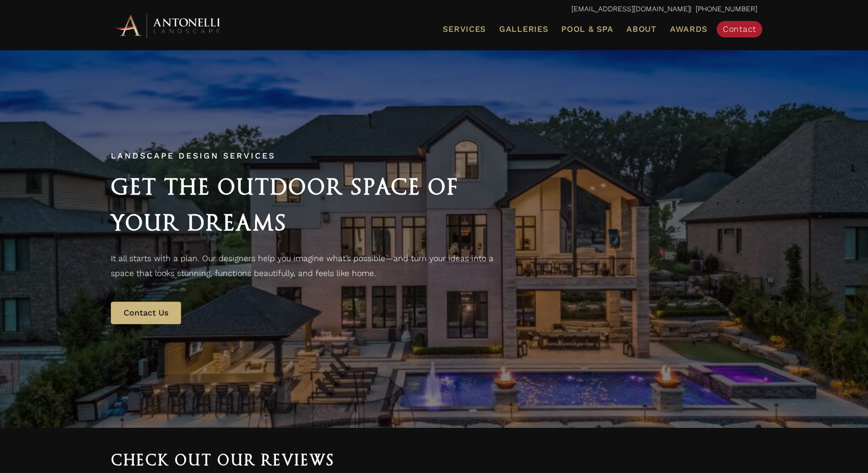 This screenshot has height=473, width=868. What do you see at coordinates (523, 29) in the screenshot?
I see `a: Galleries` at bounding box center [523, 29].